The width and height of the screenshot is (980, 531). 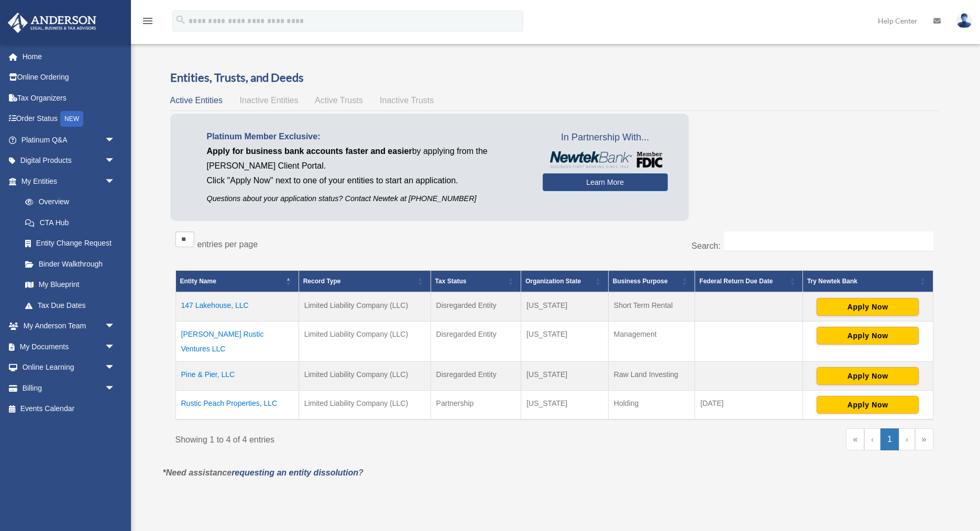 I want to click on span: Tax Status, so click(x=451, y=281).